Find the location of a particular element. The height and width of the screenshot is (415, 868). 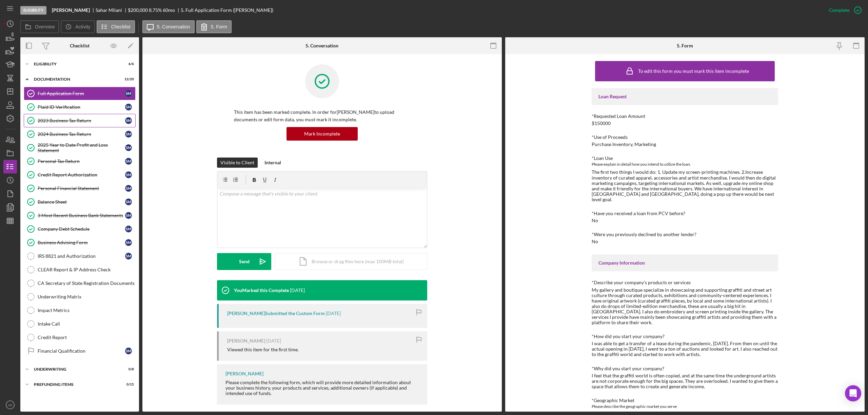

div: Send is located at coordinates (244, 262).